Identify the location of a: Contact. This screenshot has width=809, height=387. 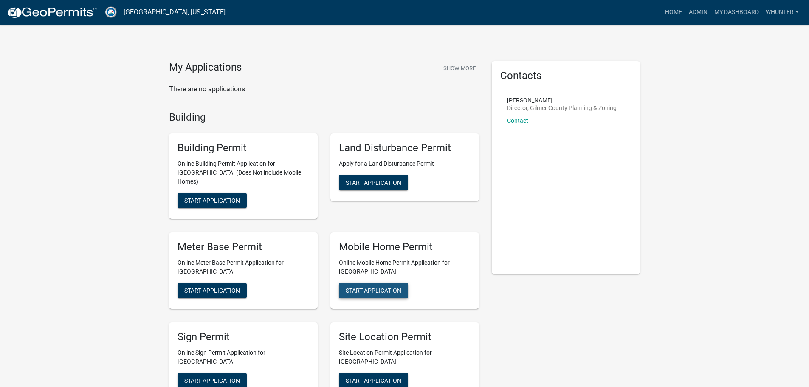
(518, 121).